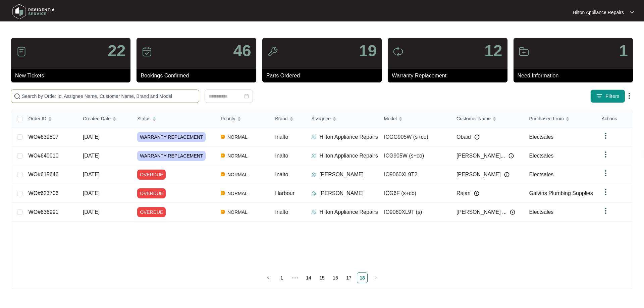 This screenshot has width=644, height=308. Describe the element at coordinates (281, 119) in the screenshot. I see `span: Brand` at that location.